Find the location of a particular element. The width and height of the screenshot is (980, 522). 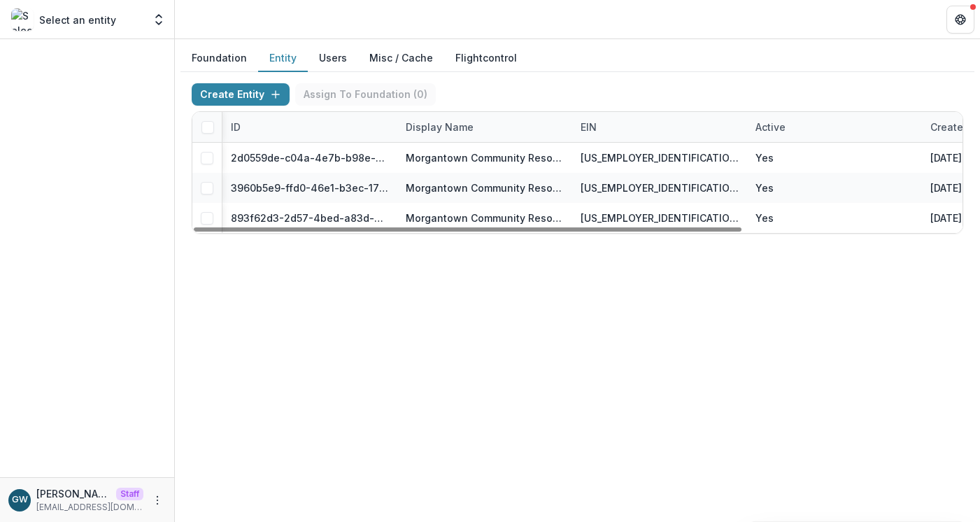

button: Create Entity is located at coordinates (240, 95).